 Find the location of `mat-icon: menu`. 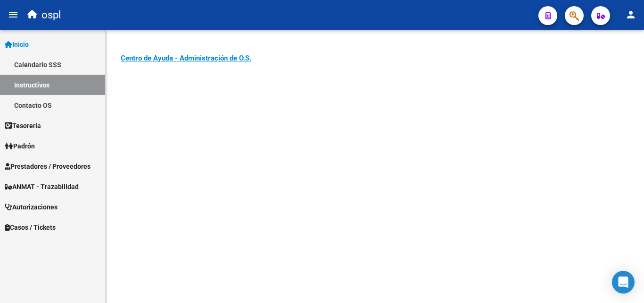

mat-icon: menu is located at coordinates (13, 15).